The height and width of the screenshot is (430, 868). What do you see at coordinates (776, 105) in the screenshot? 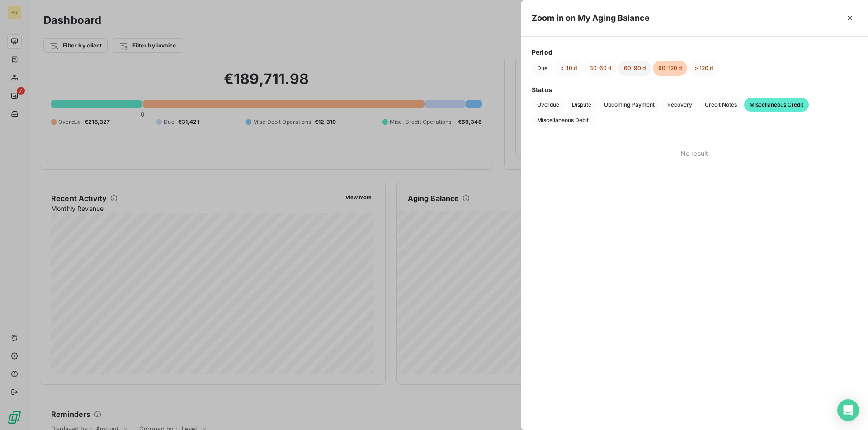
I see `span: Miscellaneous Credit` at bounding box center [776, 105].